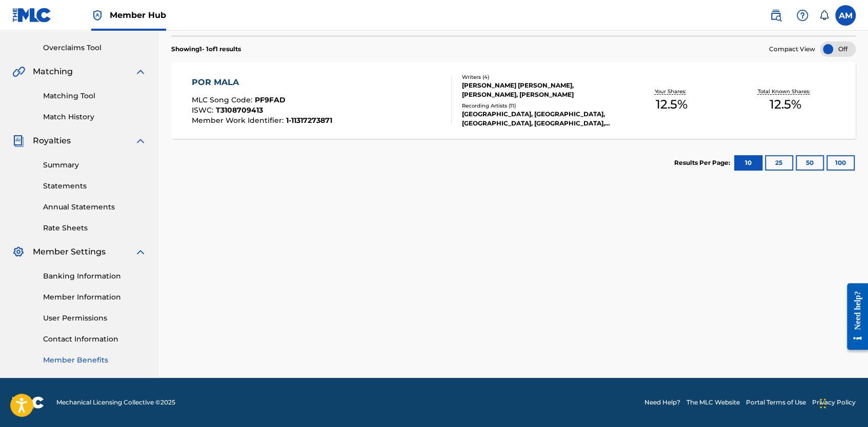 This screenshot has height=427, width=868. I want to click on img: search, so click(775, 15).